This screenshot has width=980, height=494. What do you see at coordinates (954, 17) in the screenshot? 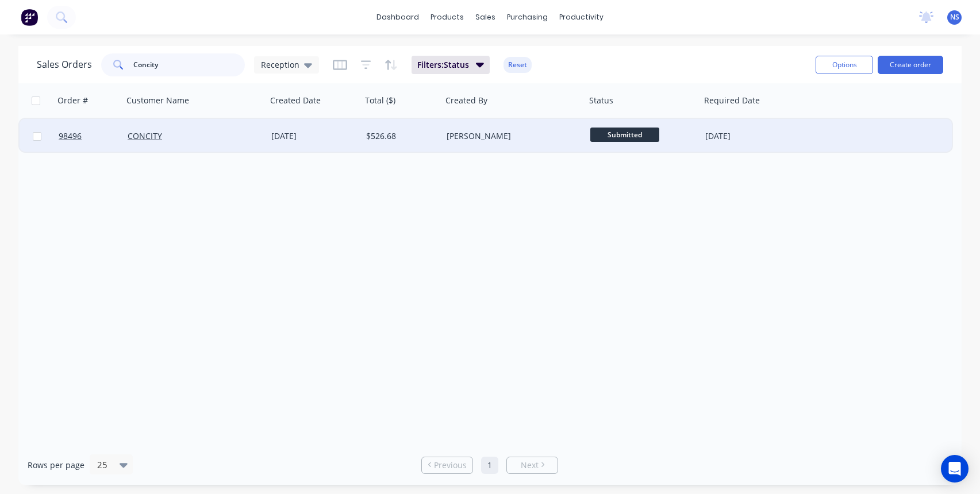
I see `span: NS` at bounding box center [954, 17].